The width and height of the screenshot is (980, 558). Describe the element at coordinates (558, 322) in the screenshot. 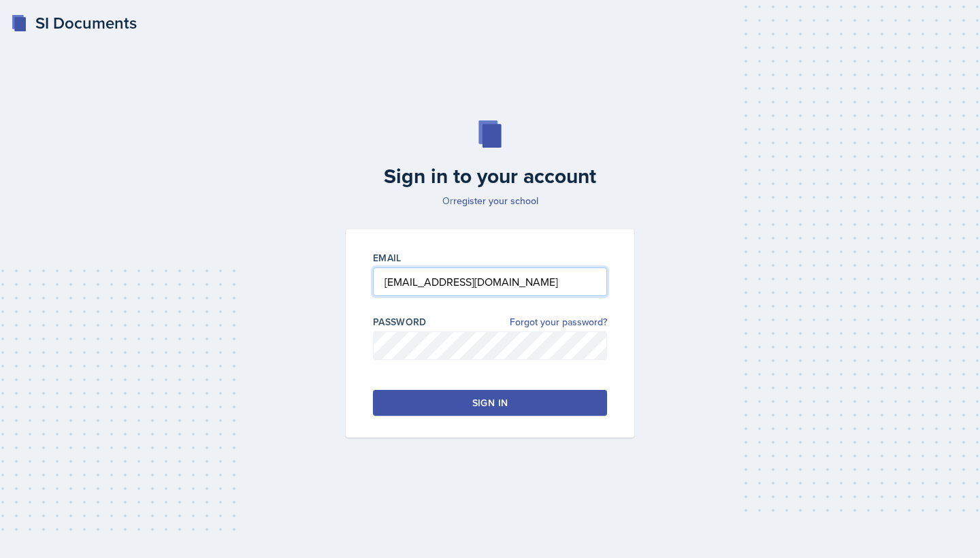

I see `a: Forgot your password?` at that location.